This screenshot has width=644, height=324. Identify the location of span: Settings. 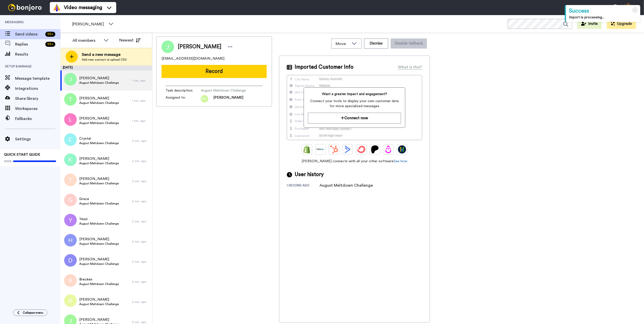
(38, 139).